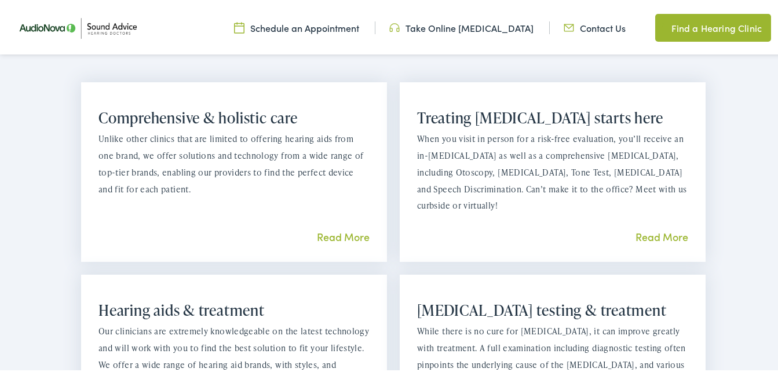 The image size is (778, 372). What do you see at coordinates (239, 25) in the screenshot?
I see `img: Calendar icon in a unique green color, symbolizing scheduling or date-related features.` at bounding box center [239, 25].